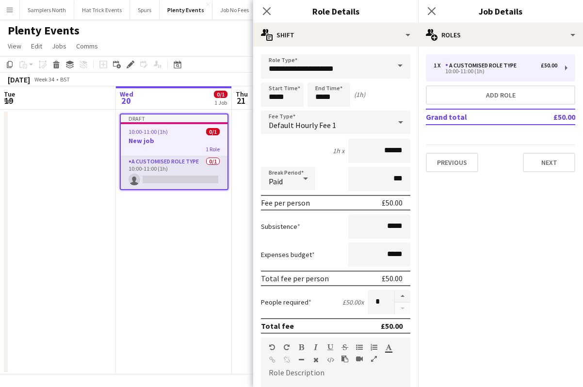 Image resolution: width=583 pixels, height=387 pixels. I want to click on span: 1 Role, so click(213, 149).